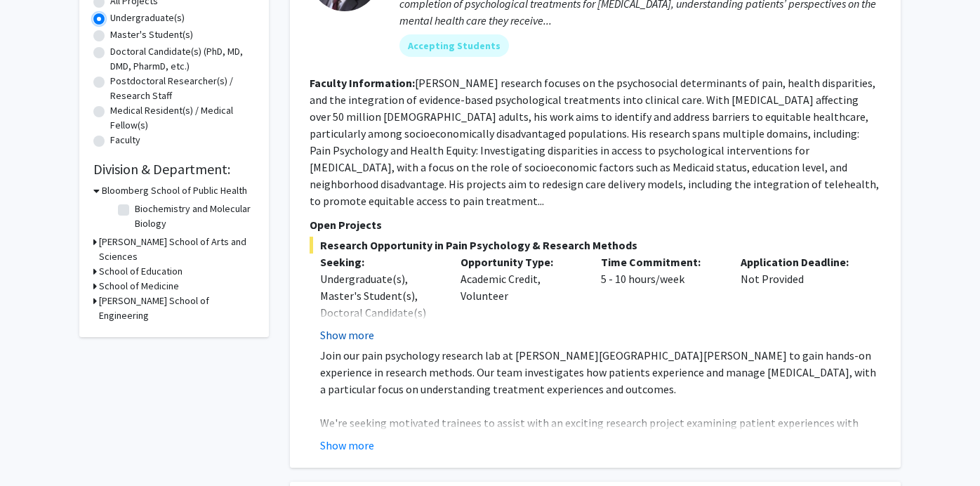 The image size is (980, 486). Describe the element at coordinates (193, 216) in the screenshot. I see `label: Biochemistry and Molecular Biology` at that location.